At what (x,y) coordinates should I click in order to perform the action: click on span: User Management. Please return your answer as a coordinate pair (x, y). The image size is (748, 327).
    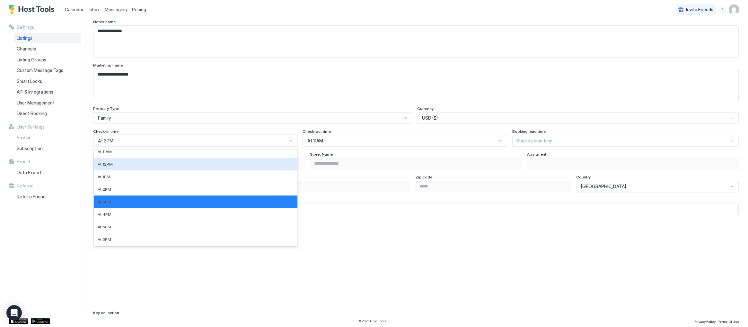
    Looking at the image, I should click on (36, 103).